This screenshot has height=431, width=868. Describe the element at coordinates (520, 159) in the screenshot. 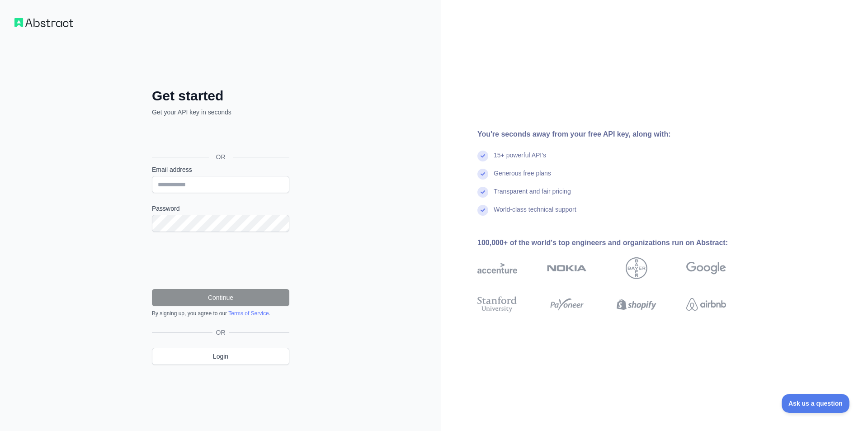

I see `div: 15+ powerful API's` at that location.